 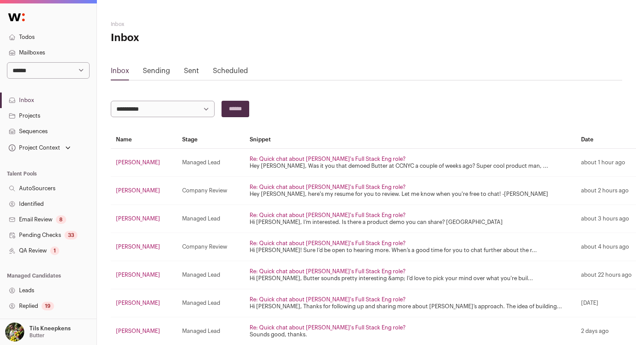 What do you see at coordinates (120, 71) in the screenshot?
I see `a: Inbox` at bounding box center [120, 71].